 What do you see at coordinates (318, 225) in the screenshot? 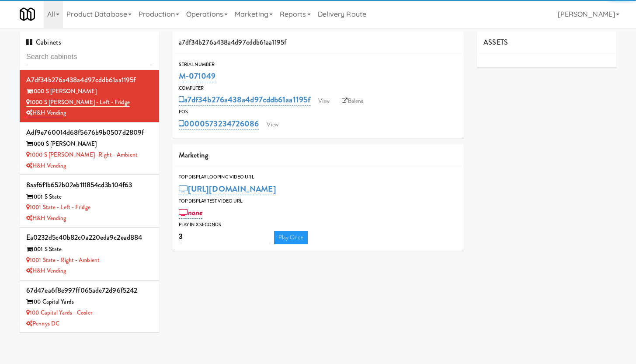
I see `div: Play in X seconds` at bounding box center [318, 225].